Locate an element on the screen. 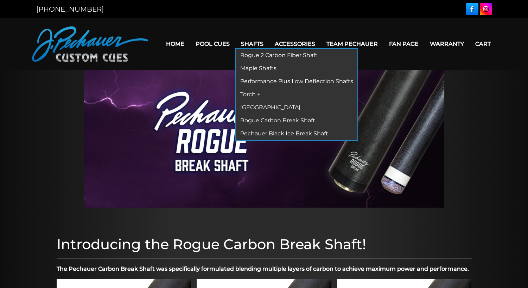 The height and width of the screenshot is (288, 528). a: Team Pechauer is located at coordinates (352, 44).